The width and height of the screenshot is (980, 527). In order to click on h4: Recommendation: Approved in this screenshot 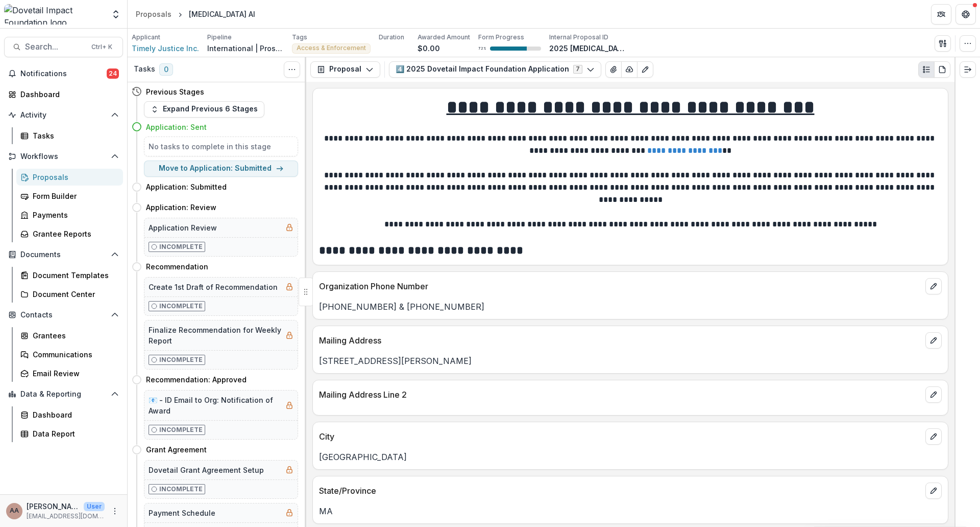, I will do `click(196, 379)`.